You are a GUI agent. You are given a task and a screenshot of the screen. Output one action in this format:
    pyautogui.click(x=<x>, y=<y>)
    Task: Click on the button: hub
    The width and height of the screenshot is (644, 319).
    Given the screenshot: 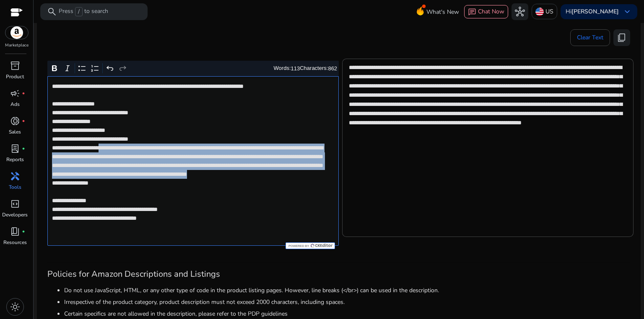 What is the action you would take?
    pyautogui.click(x=520, y=12)
    